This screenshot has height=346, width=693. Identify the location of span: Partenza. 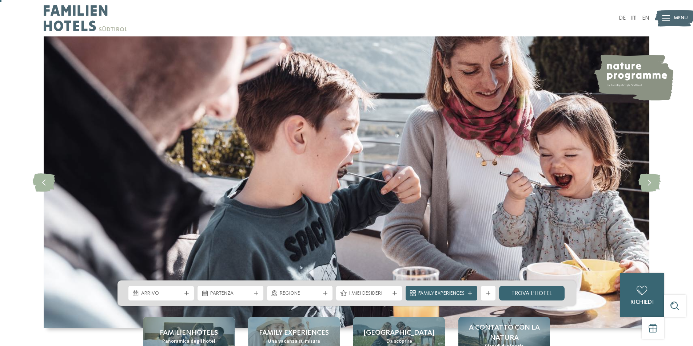
(230, 293).